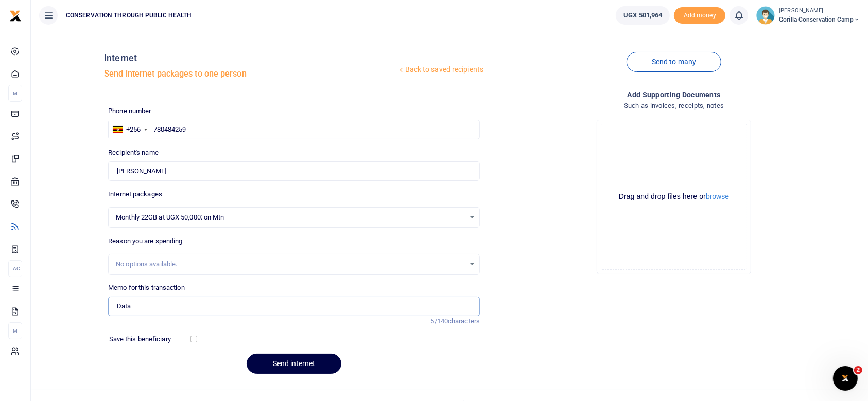 The width and height of the screenshot is (868, 401). Describe the element at coordinates (129, 129) in the screenshot. I see `div: Uganda: +256` at that location.